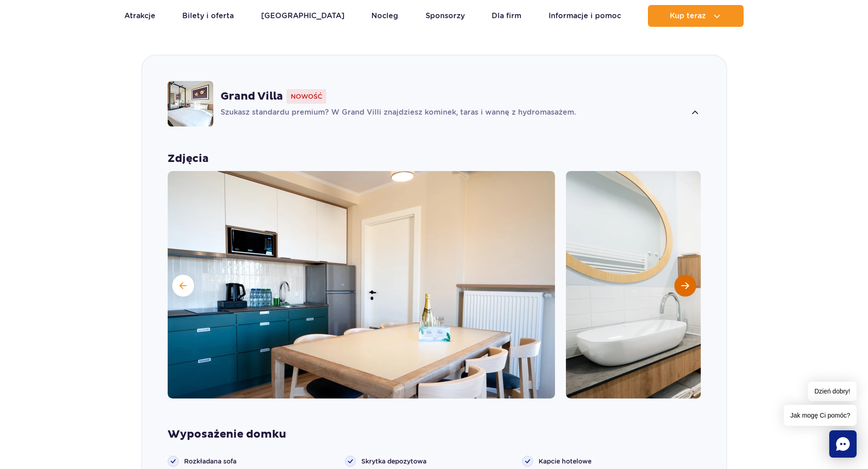 Image resolution: width=868 pixels, height=469 pixels. What do you see at coordinates (210, 461) in the screenshot?
I see `span: Rozkładana sofa` at bounding box center [210, 461].